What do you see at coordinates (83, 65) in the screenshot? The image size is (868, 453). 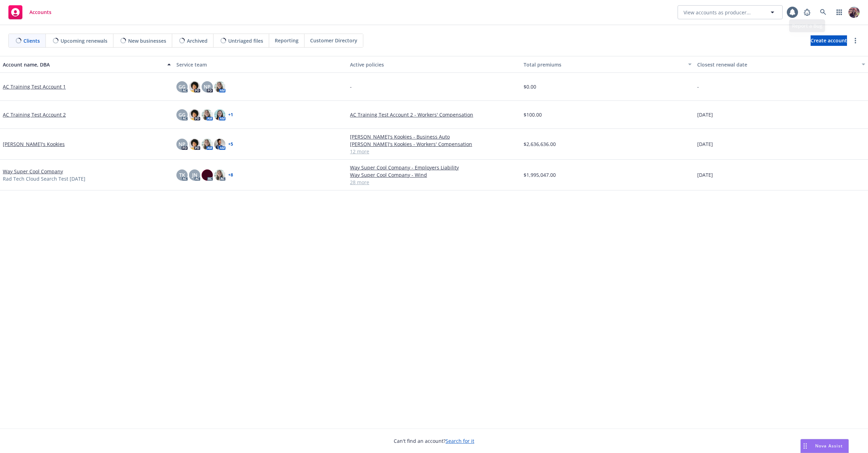 I see `div: Account name, DBA` at bounding box center [83, 65].